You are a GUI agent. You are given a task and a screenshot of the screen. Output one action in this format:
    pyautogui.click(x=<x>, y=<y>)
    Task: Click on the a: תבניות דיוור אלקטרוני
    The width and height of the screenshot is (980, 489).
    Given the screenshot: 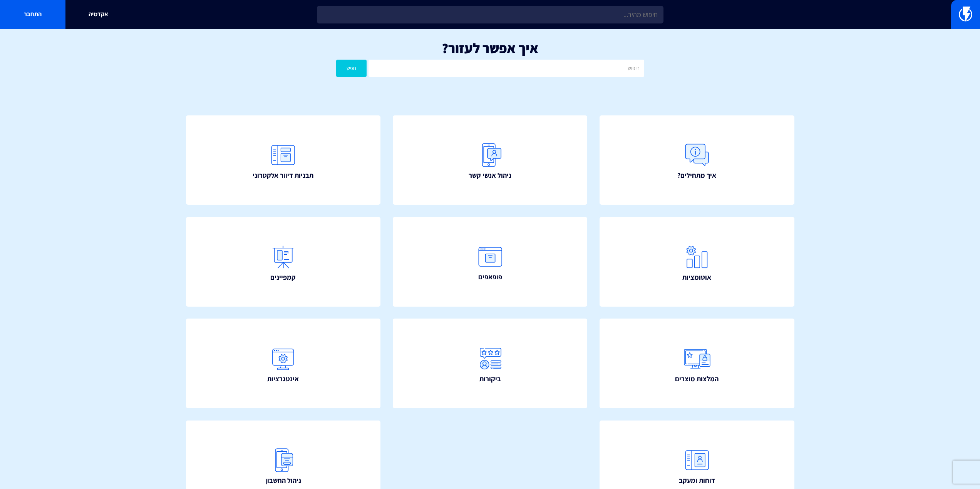 What is the action you would take?
    pyautogui.click(x=283, y=160)
    